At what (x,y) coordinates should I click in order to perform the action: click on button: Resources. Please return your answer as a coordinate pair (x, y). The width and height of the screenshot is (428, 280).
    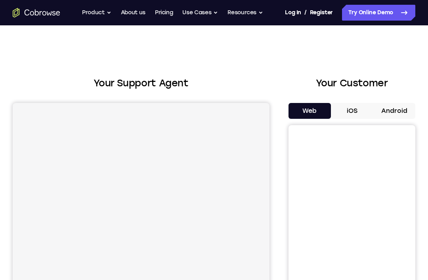
    Looking at the image, I should click on (246, 13).